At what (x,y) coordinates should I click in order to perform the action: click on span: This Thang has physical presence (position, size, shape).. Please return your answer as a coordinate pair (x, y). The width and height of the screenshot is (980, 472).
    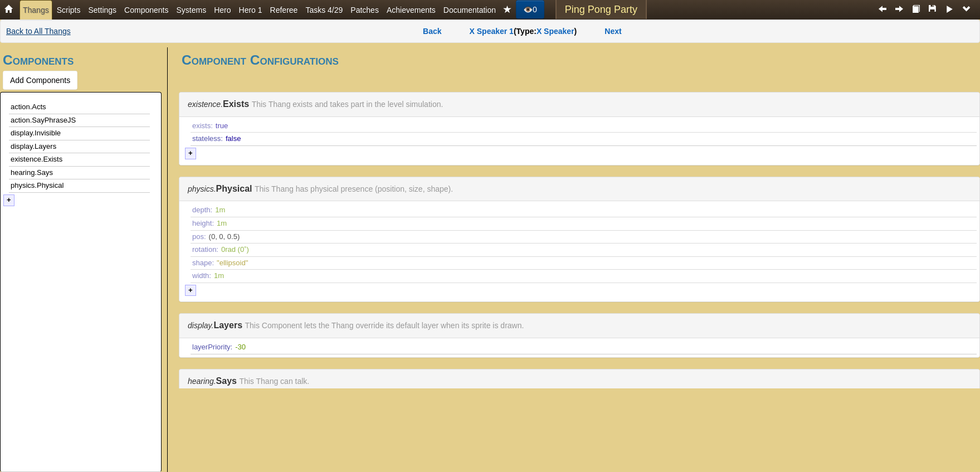
    Looking at the image, I should click on (354, 189).